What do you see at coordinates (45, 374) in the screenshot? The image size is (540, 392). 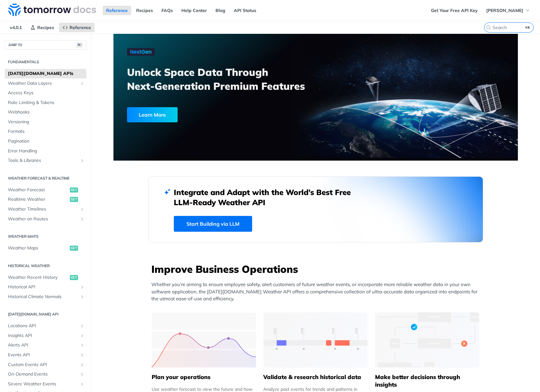 I see `a: On-Demand EventsShow subpages for On-Demand Events` at bounding box center [45, 374].